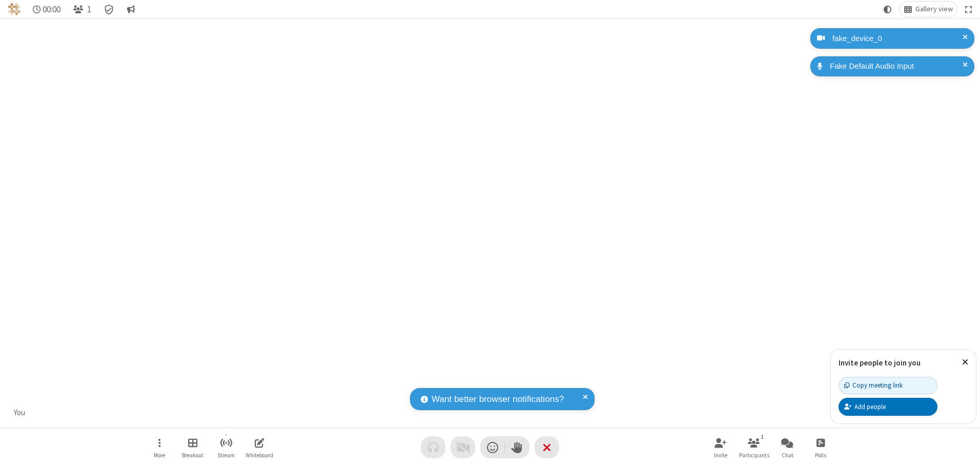 The height and width of the screenshot is (466, 980). I want to click on button: Close popover, so click(965, 362).